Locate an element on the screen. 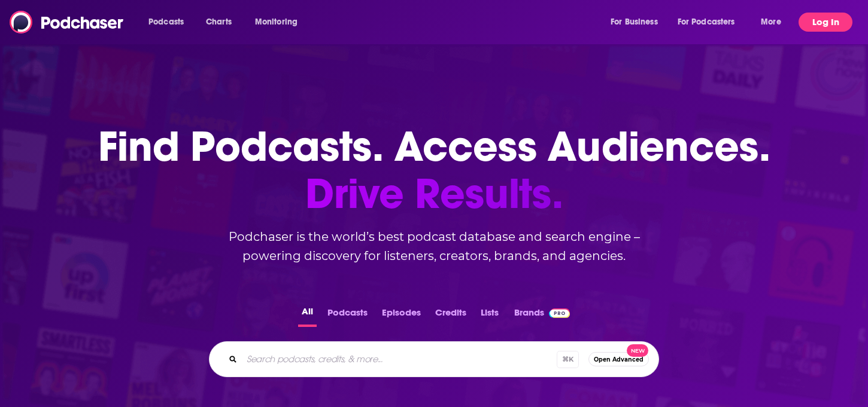  span: Monitoring is located at coordinates (276, 22).